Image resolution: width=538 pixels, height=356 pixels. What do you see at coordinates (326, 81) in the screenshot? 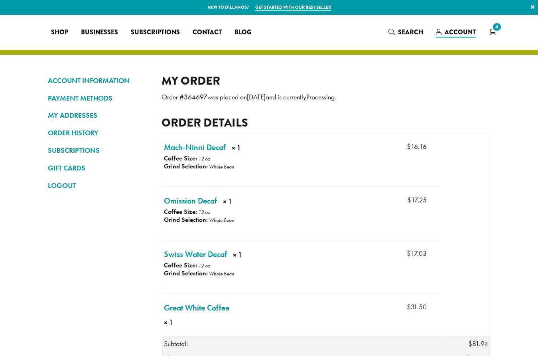
I see `h2: My Order` at bounding box center [326, 81].